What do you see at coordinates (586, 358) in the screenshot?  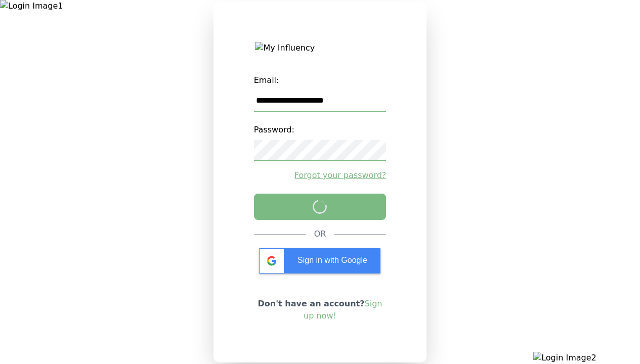 I see `img: Login Image2` at bounding box center [586, 358].